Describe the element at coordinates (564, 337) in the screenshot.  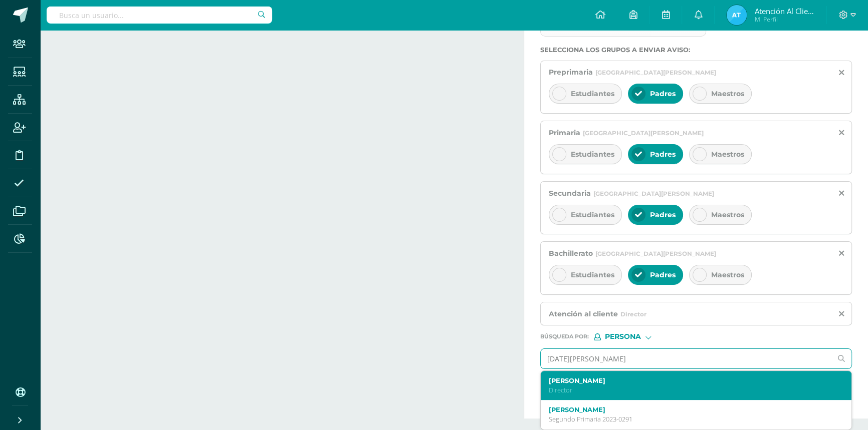
I see `span: Búsqueda por :` at that location.